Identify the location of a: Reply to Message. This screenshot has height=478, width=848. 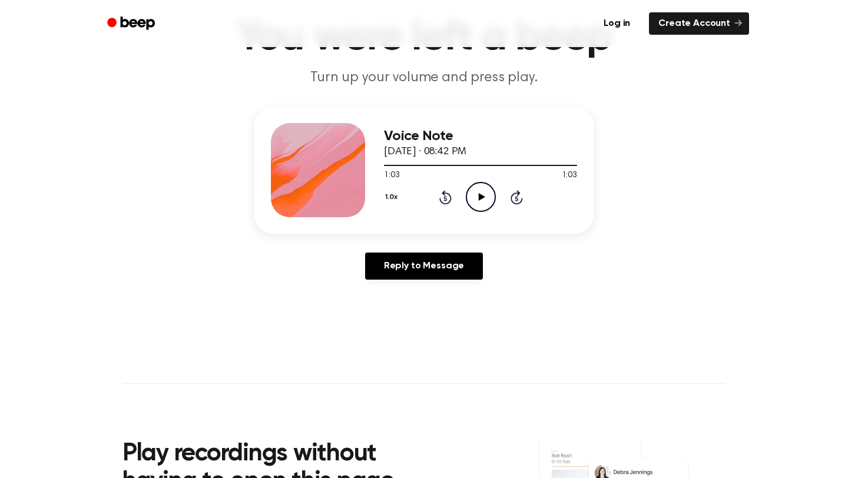
(424, 266).